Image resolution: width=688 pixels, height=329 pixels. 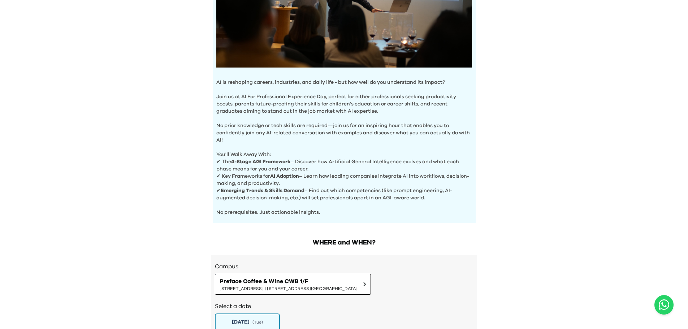 What do you see at coordinates (344, 209) in the screenshot?
I see `p: No prerequisites. Just actionable insights.` at bounding box center [344, 209].